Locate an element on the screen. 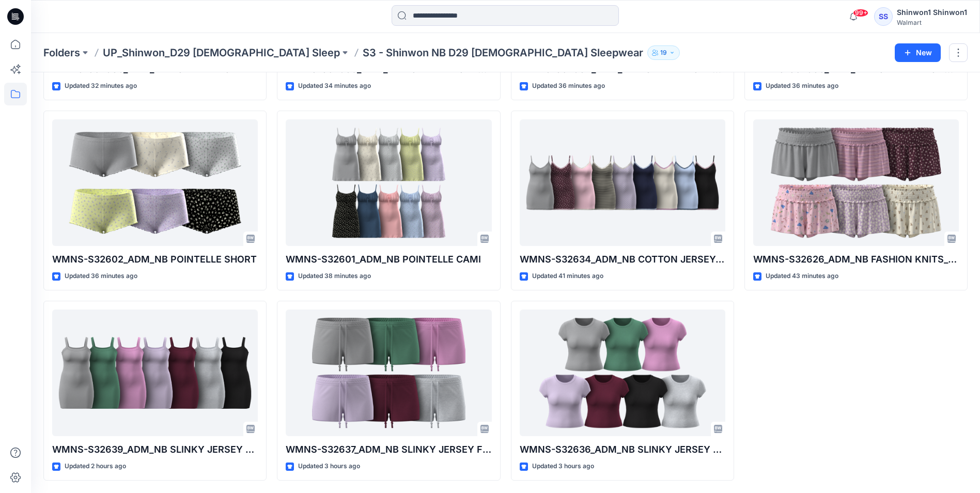 This screenshot has width=980, height=493. p: WMNS-S32634_ADM_NB COTTON JERSEY&LACE_SLIP is located at coordinates (622, 260).